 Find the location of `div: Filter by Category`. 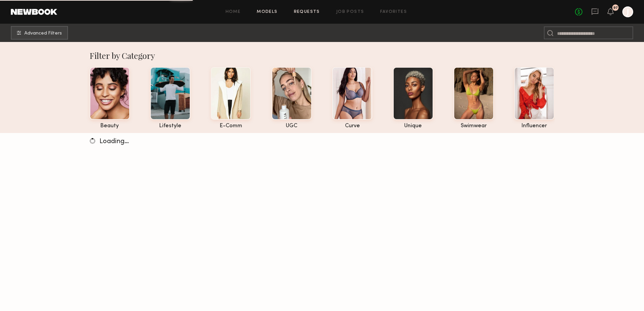

div: Filter by Category is located at coordinates (322, 55).